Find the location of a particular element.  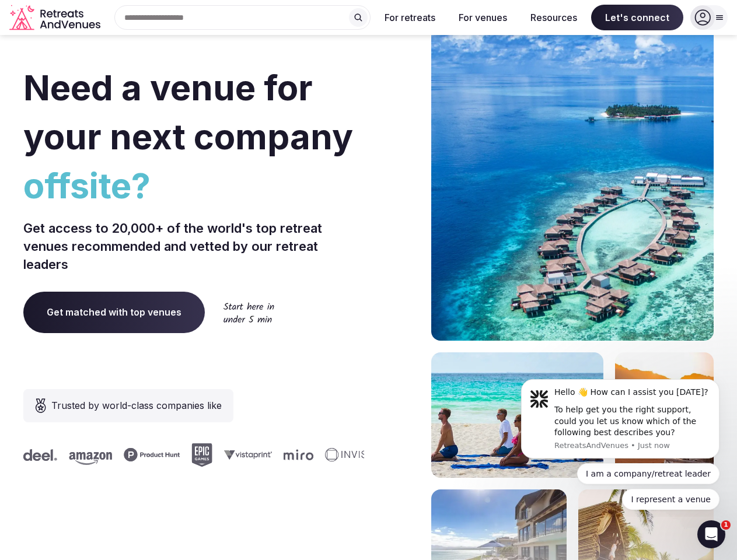

svg: Deel company logo is located at coordinates (40, 455).